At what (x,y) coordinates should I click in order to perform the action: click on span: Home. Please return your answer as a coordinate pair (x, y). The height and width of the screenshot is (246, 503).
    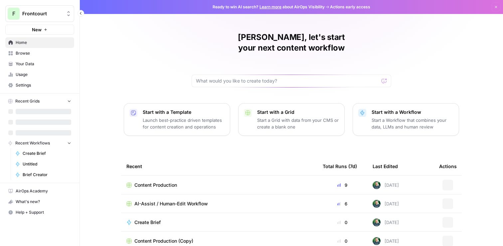
    Looking at the image, I should click on (43, 43).